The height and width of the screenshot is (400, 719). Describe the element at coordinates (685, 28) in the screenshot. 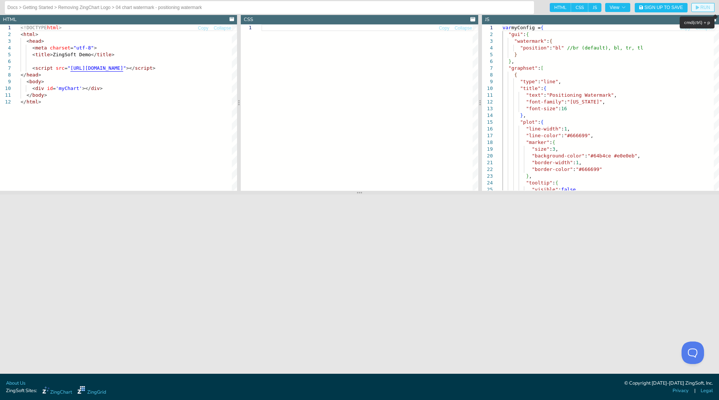

I see `button: Copy` at that location.